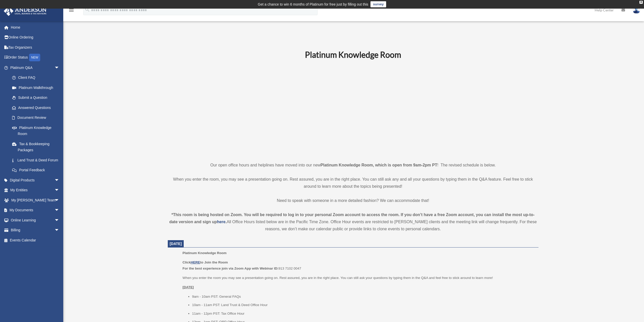  I want to click on strong: *This room is being hosted on Zoom. You will be required to log in to your personal Zoom account ..., so click(352, 218).